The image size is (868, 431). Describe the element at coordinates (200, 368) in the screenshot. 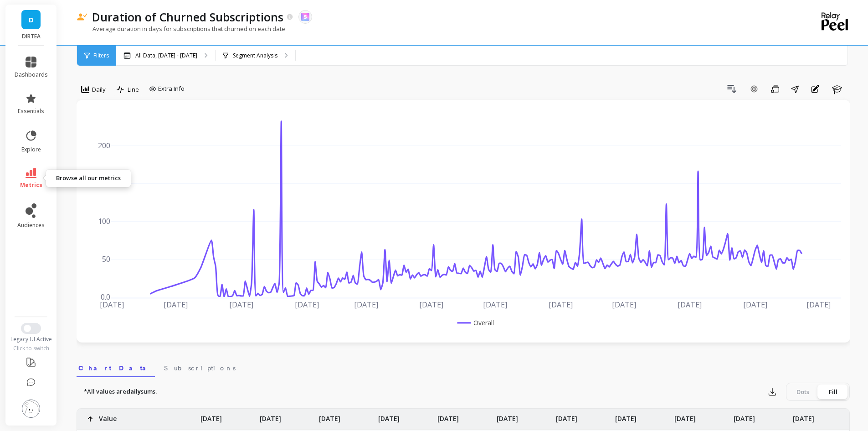

I see `span: Subscriptions` at that location.